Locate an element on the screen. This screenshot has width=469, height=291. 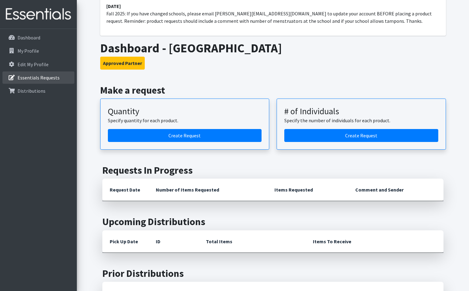
img: HumanEssentials is located at coordinates (38, 14).